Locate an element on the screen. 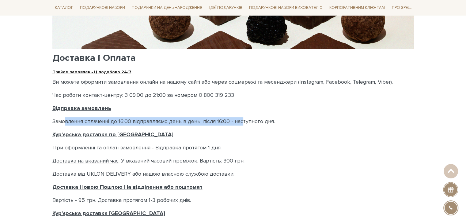 Image resolution: width=466 pixels, height=223 pixels. a: Подарункові набори is located at coordinates (102, 8).